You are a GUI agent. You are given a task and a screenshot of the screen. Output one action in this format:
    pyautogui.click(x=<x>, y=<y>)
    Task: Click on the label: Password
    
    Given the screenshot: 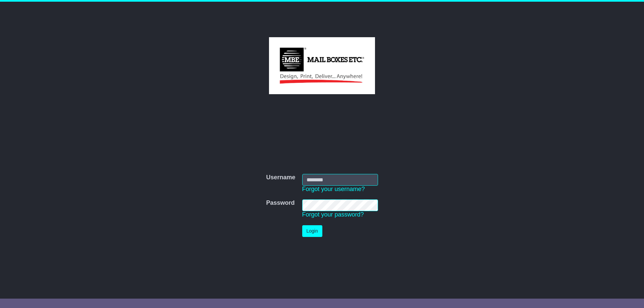 What is the action you would take?
    pyautogui.click(x=280, y=203)
    